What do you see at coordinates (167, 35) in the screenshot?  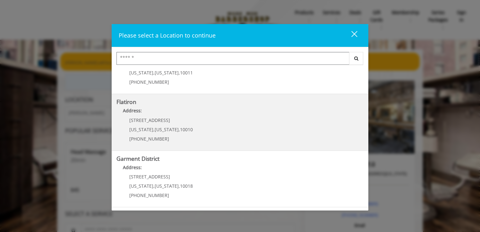 I see `span: Please select a Location to continue` at bounding box center [167, 35].